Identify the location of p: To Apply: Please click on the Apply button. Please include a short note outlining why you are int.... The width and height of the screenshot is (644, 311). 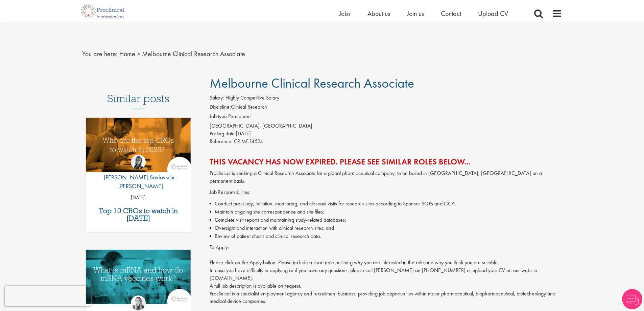
(386, 274).